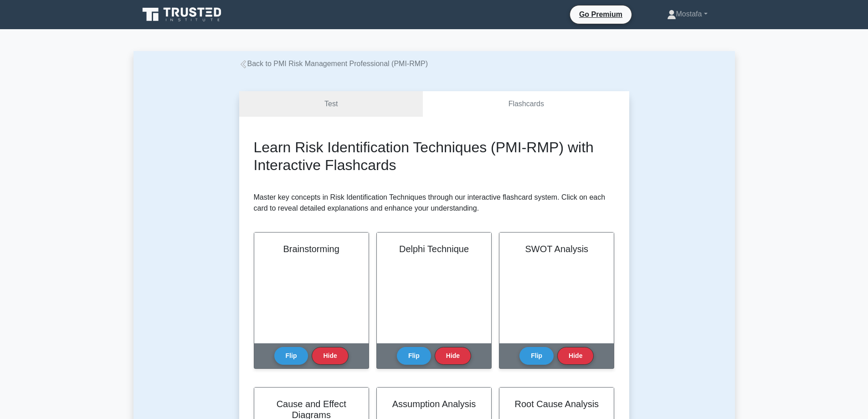 Image resolution: width=868 pixels, height=419 pixels. What do you see at coordinates (334, 63) in the screenshot?
I see `a: Back to PMI Risk Management Professional (PMI-RMP)` at bounding box center [334, 63].